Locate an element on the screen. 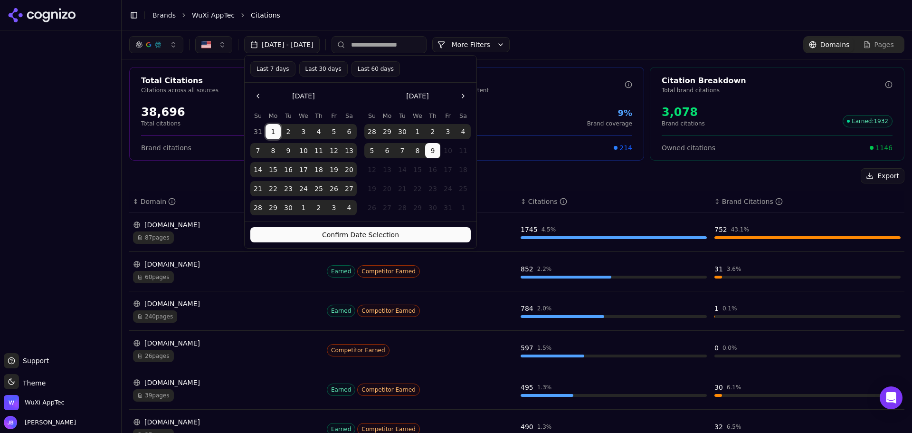 The height and width of the screenshot is (433, 912). div: 6.5 % is located at coordinates (734, 427).